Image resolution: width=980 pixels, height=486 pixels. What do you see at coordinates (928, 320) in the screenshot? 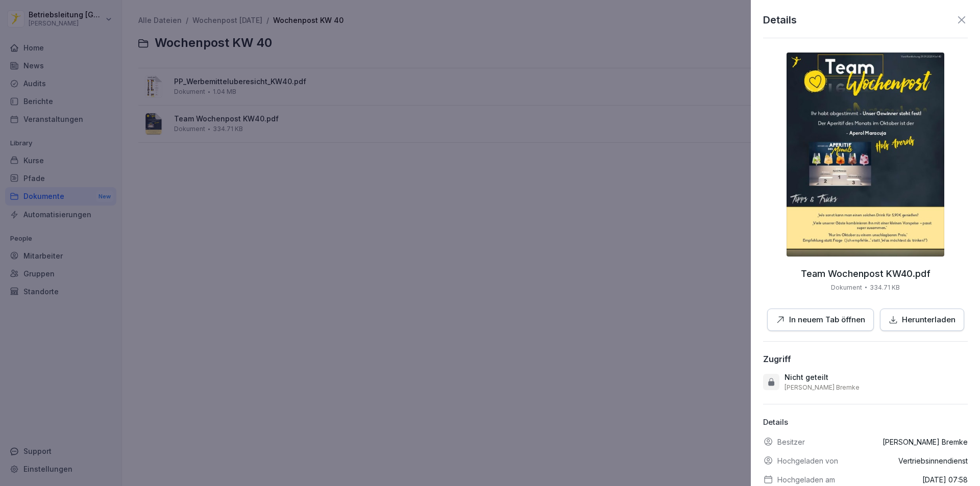
I see `p: Herunterladen` at bounding box center [928, 320].